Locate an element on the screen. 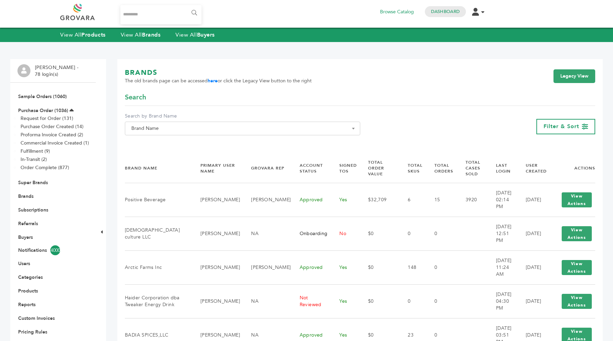 Image resolution: width=613 pixels, height=341 pixels. strong: Products is located at coordinates (93, 35).